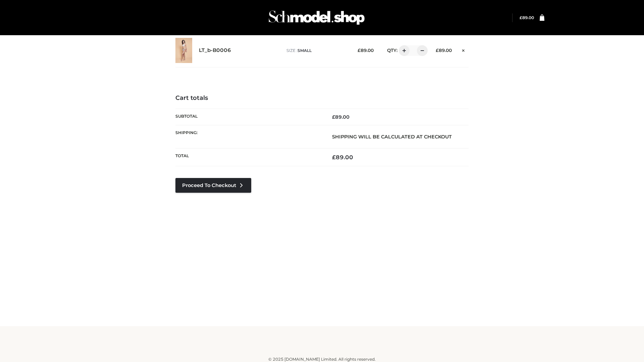 This screenshot has height=362, width=644. Describe the element at coordinates (304, 50) in the screenshot. I see `span: SMALL` at that location.